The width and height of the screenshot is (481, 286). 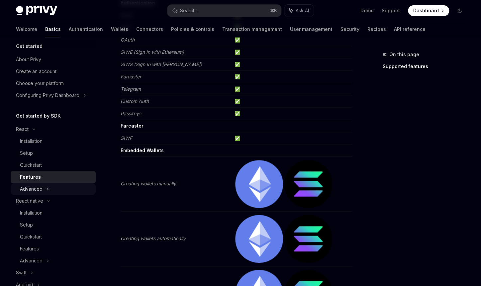 I want to click on a: Recipes, so click(x=377, y=29).